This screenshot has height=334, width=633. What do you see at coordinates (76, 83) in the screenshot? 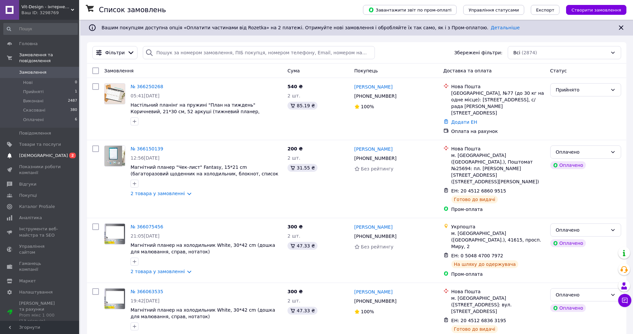
I see `span: 0` at bounding box center [76, 83].